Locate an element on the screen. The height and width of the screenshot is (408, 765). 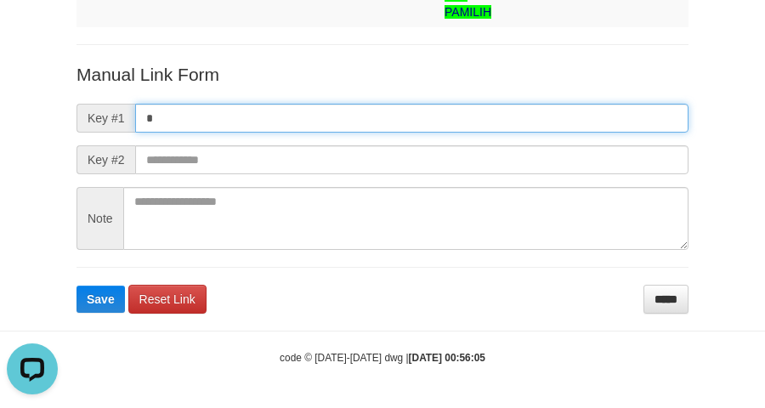
button: Open LiveChat chat widget is located at coordinates (32, 32).